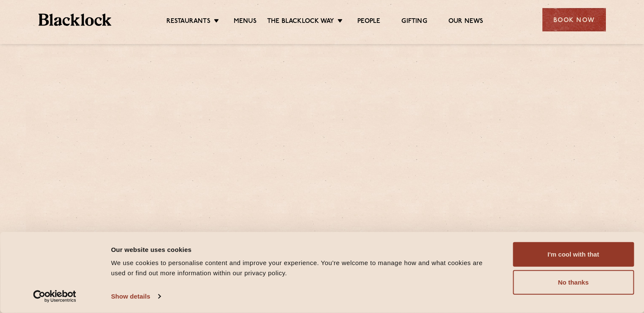  Describe the element at coordinates (75, 20) in the screenshot. I see `img: BL_Textured_Logo-footer-cropped.svg` at that location.